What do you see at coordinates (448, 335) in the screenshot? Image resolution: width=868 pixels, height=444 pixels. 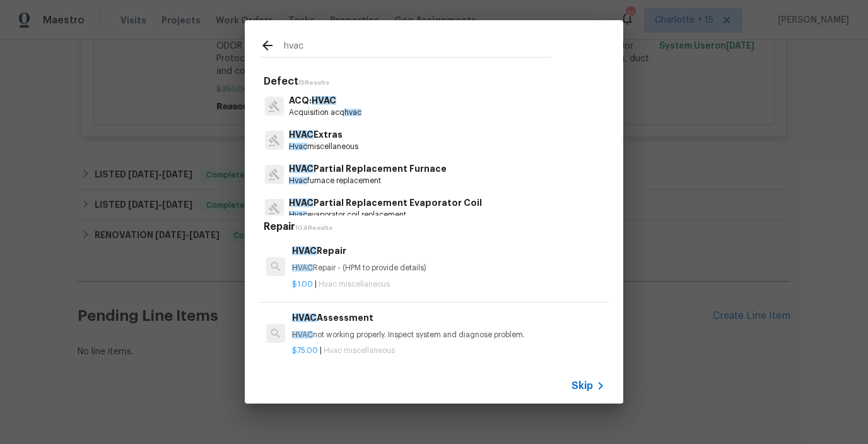 I see `p: not working properly. Inspect system and diagnose problem.` at bounding box center [448, 335].